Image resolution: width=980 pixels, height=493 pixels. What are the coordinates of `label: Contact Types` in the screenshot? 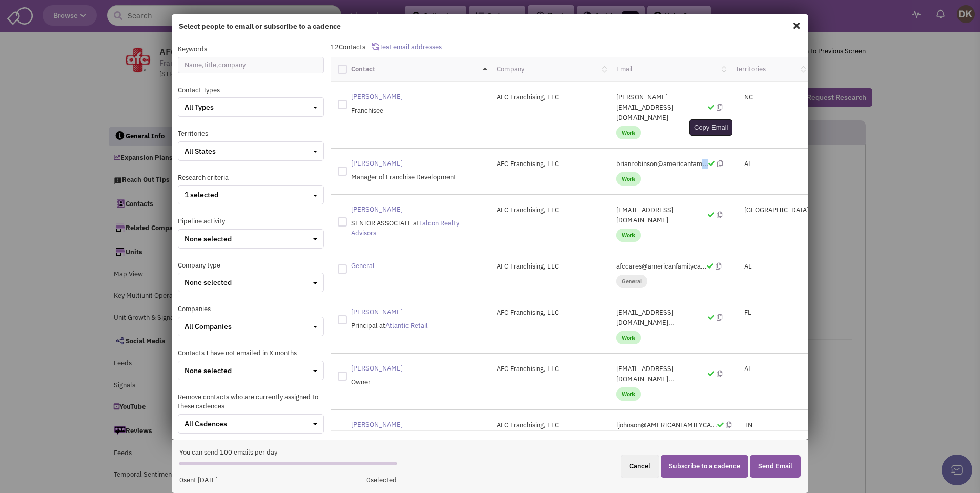 It's located at (199, 90).